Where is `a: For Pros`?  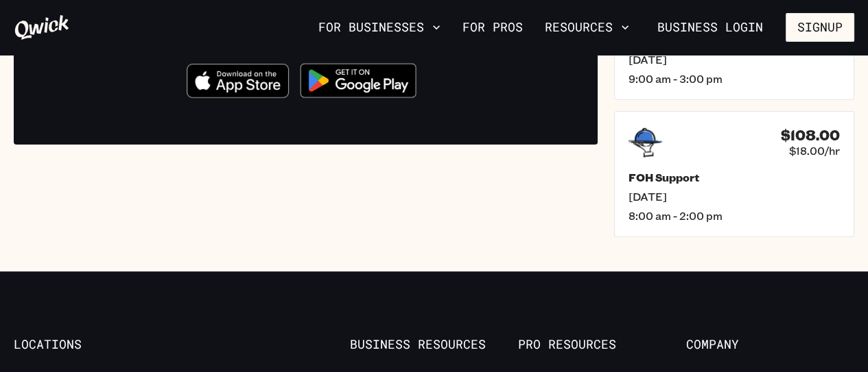
a: For Pros is located at coordinates (492, 28).